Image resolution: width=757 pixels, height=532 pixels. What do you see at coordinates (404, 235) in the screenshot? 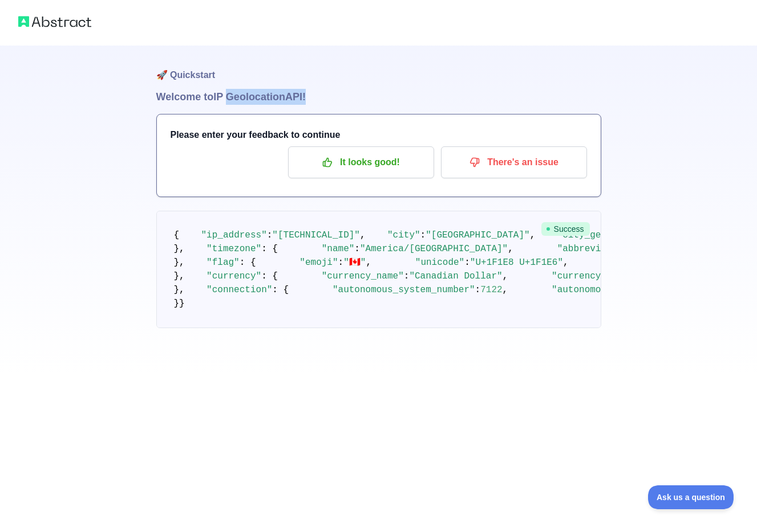
I see `span: "city"` at bounding box center [404, 235].